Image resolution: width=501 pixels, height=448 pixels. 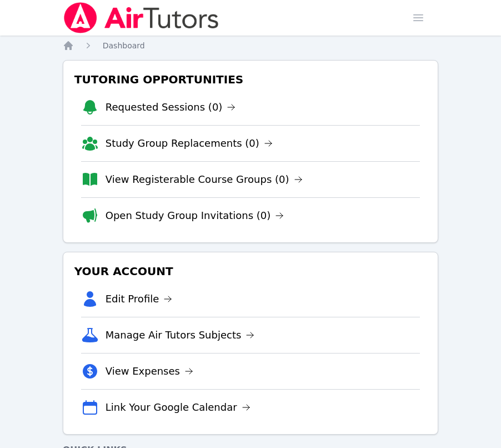 I want to click on img: Air Tutors, so click(x=141, y=18).